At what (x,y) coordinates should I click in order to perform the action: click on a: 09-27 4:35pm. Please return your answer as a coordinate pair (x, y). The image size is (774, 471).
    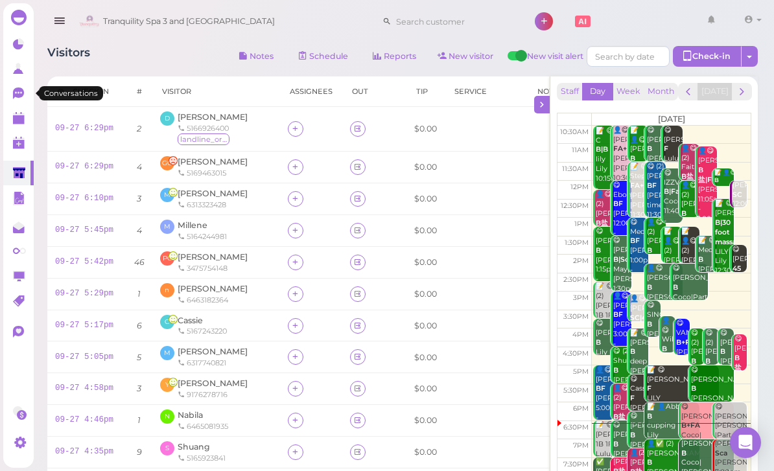
    Looking at the image, I should click on (84, 452).